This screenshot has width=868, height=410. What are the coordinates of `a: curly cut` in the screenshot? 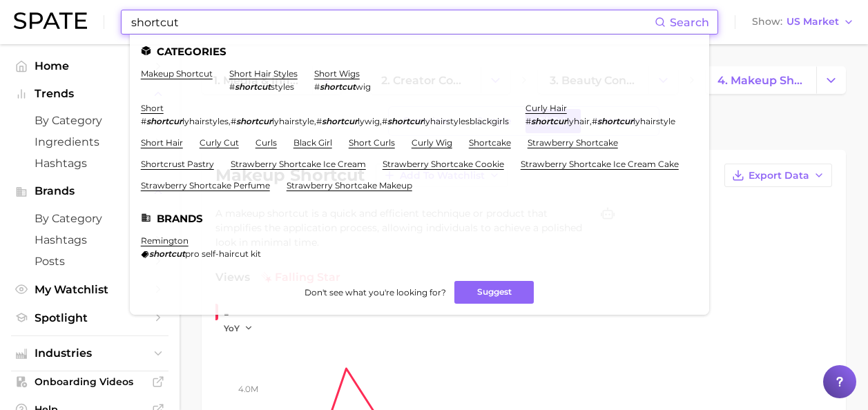 It's located at (219, 142).